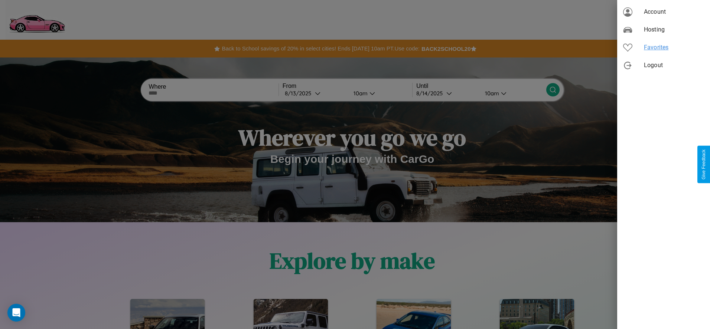 The image size is (710, 329). What do you see at coordinates (663, 48) in the screenshot?
I see `div: Favorites` at bounding box center [663, 48].